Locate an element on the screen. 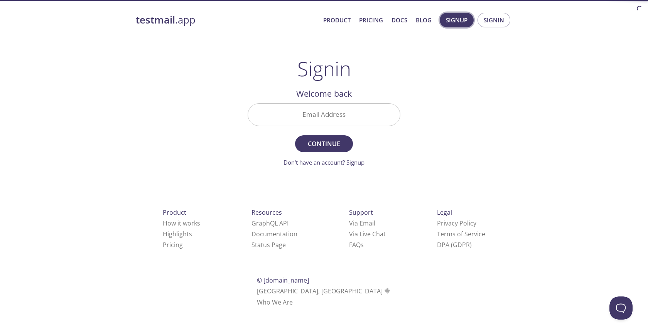 This screenshot has height=335, width=648. a: Via Live Chat is located at coordinates (367, 234).